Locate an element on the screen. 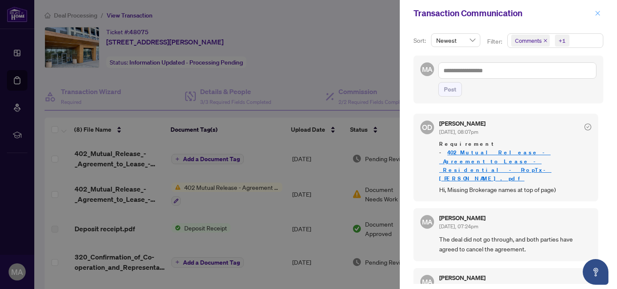  div: Transaction Communication is located at coordinates (502, 13).